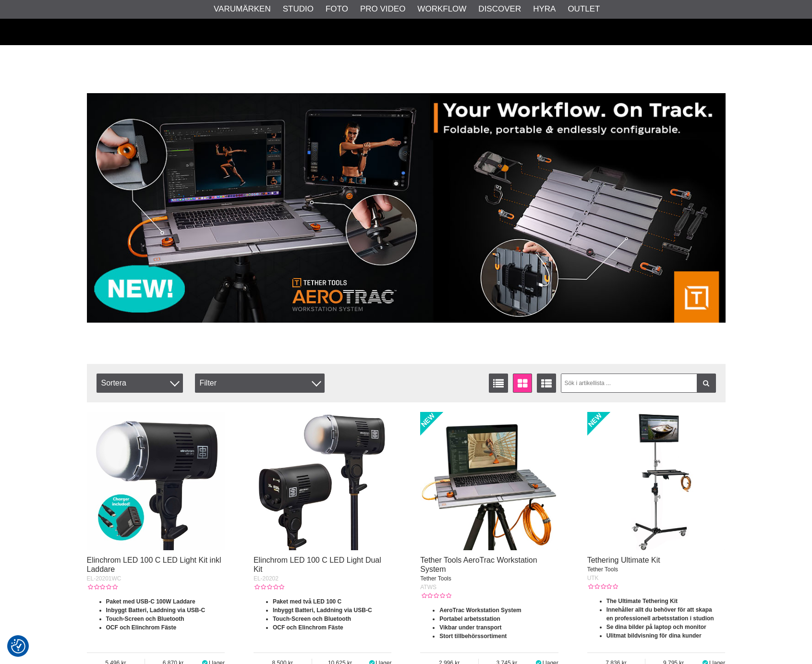 This screenshot has height=664, width=812. I want to click on a: Annons:007 banner-header-aerotrac-1390x500.jpg, so click(407, 208).